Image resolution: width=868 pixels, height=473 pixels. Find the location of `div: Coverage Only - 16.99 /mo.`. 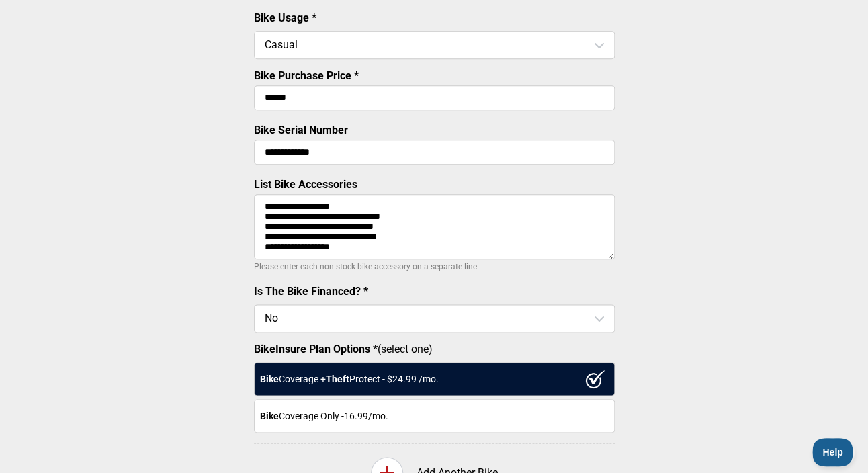

div: Coverage Only - 16.99 /mo. is located at coordinates (434, 416).